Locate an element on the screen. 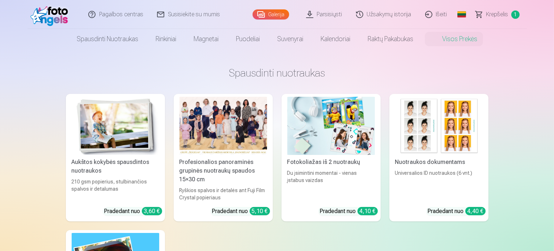 This screenshot has height=251, width=554. img: Nuotraukos dokumentams is located at coordinates (439, 126).